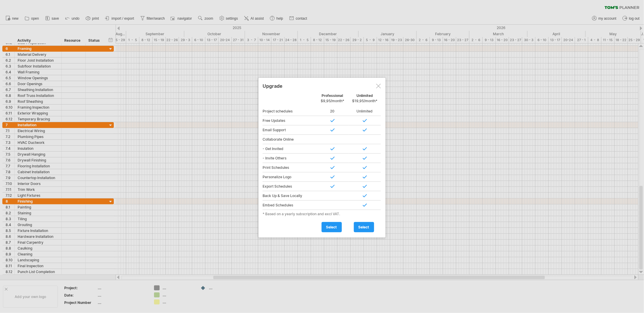 Image resolution: width=644 pixels, height=313 pixels. Describe the element at coordinates (332, 100) in the screenshot. I see `div: Professional` at that location.